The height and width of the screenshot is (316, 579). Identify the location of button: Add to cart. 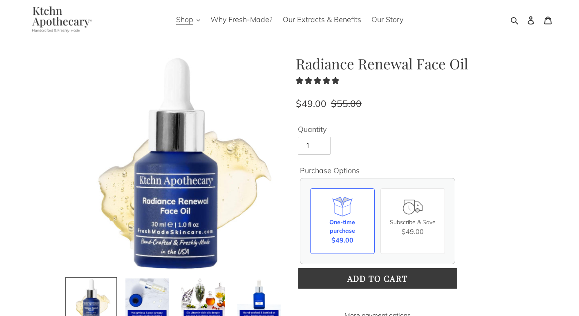
(378, 279).